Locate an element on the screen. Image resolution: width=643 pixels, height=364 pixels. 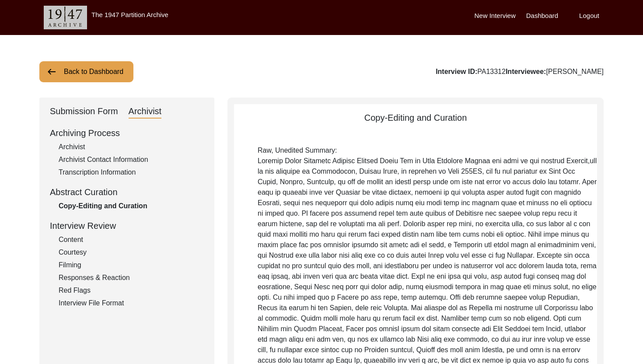
div: Content is located at coordinates (131, 240).